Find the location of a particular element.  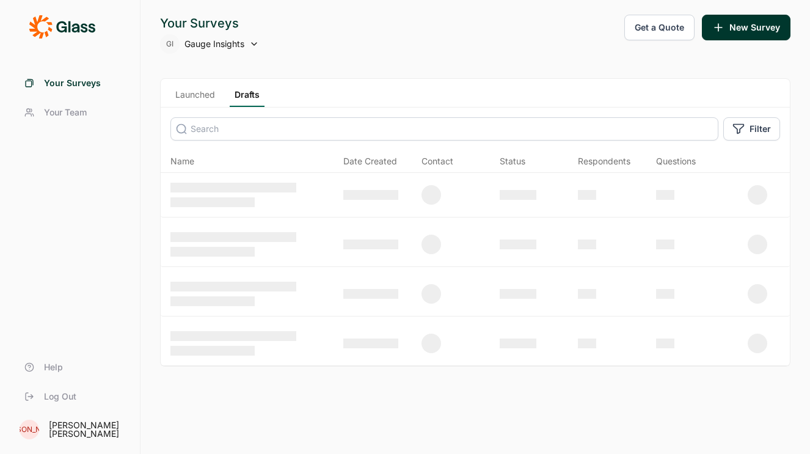

button: Get a Quote is located at coordinates (659, 27).